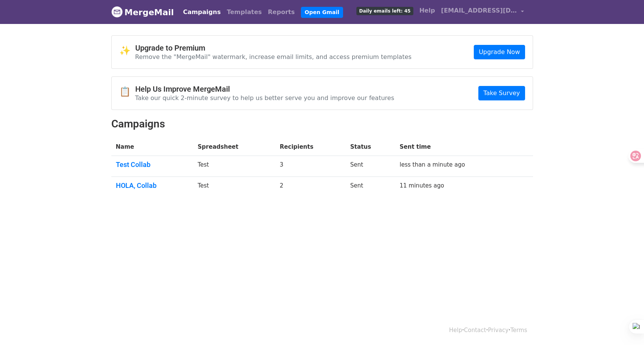 Image resolution: width=644 pixels, height=345 pixels. I want to click on th: Recipients, so click(310, 146).